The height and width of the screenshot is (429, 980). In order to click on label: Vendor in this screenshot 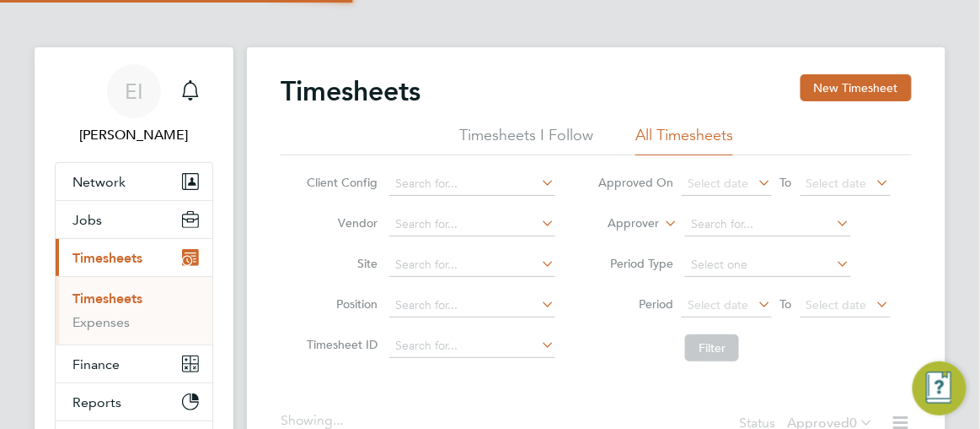, I will do `click(340, 223)`.